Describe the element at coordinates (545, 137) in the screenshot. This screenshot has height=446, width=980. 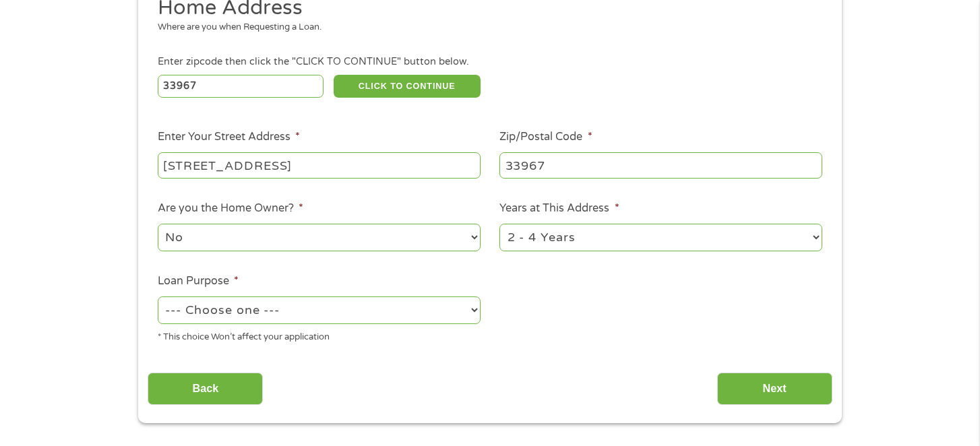
I see `label: Zip/Postal Code` at that location.